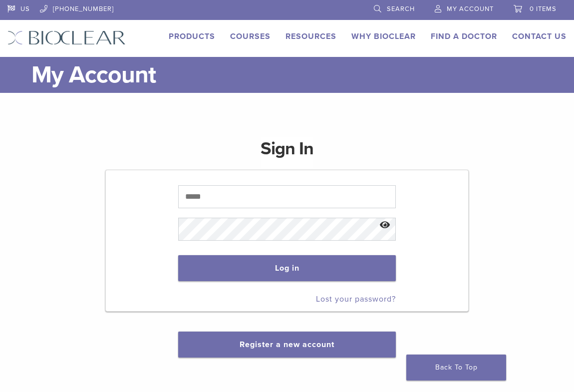  I want to click on a: Courses, so click(250, 36).